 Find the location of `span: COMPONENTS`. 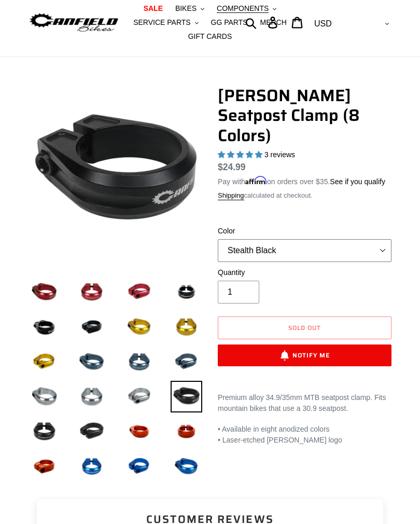

span: COMPONENTS is located at coordinates (243, 8).